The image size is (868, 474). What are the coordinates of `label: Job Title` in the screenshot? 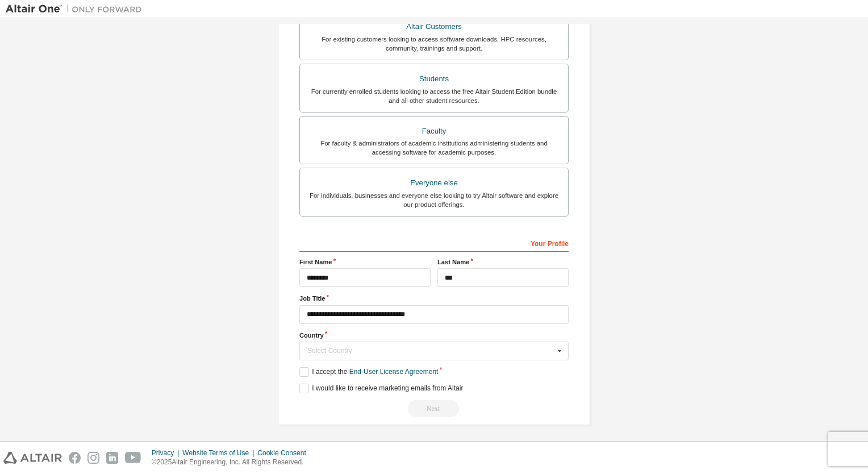 It's located at (434, 298).